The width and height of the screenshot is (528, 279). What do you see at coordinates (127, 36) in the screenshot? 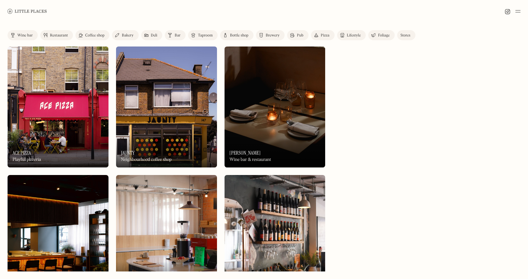
I see `div: Bakery` at bounding box center [127, 36].